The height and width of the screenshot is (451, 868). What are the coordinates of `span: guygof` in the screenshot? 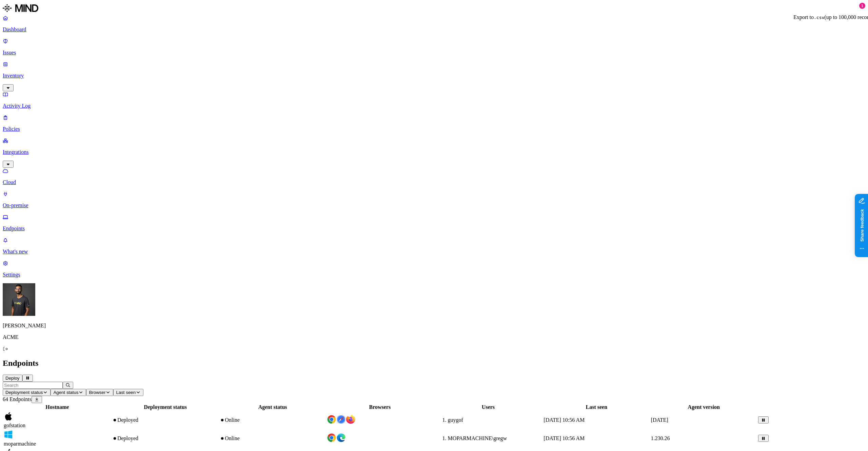 It's located at (455, 420).